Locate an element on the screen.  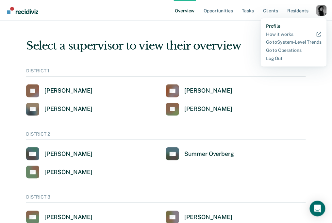
a: Summer Overberg is located at coordinates (200, 154).